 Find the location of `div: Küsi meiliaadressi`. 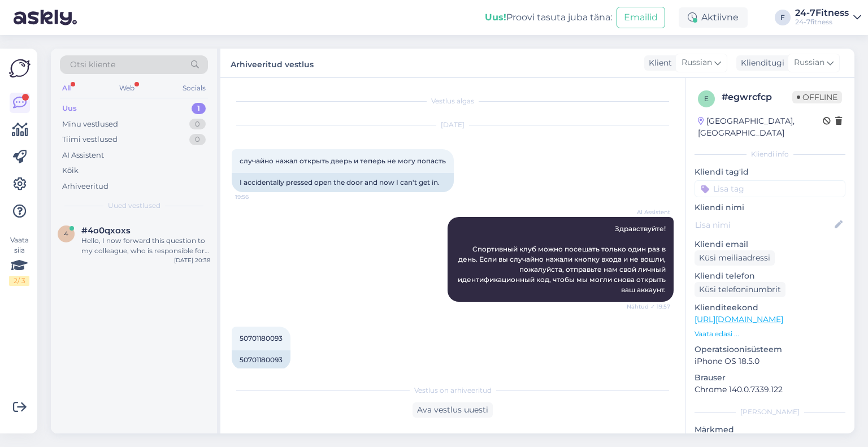

div: Küsi meiliaadressi is located at coordinates (735, 258).